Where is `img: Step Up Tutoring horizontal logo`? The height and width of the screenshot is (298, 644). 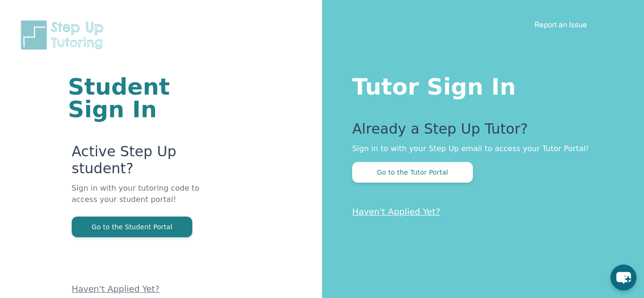 img: Step Up Tutoring horizontal logo is located at coordinates (64, 35).